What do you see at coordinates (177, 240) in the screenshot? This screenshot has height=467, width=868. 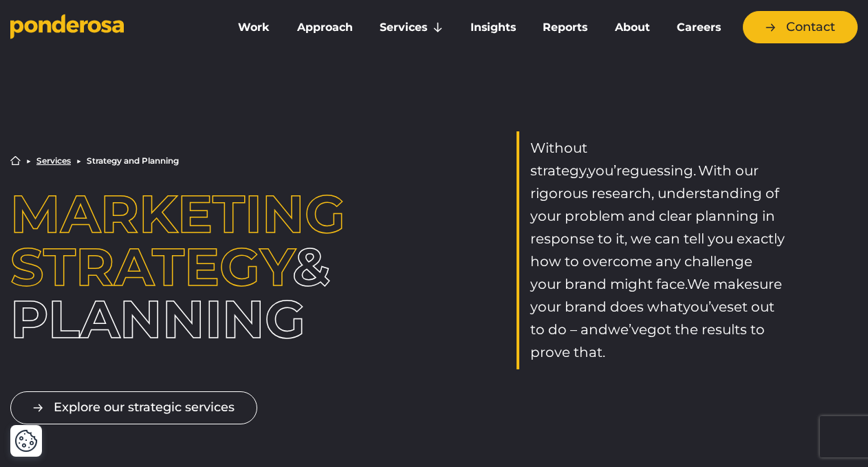 I see `span: Marketing Strategy` at bounding box center [177, 240].